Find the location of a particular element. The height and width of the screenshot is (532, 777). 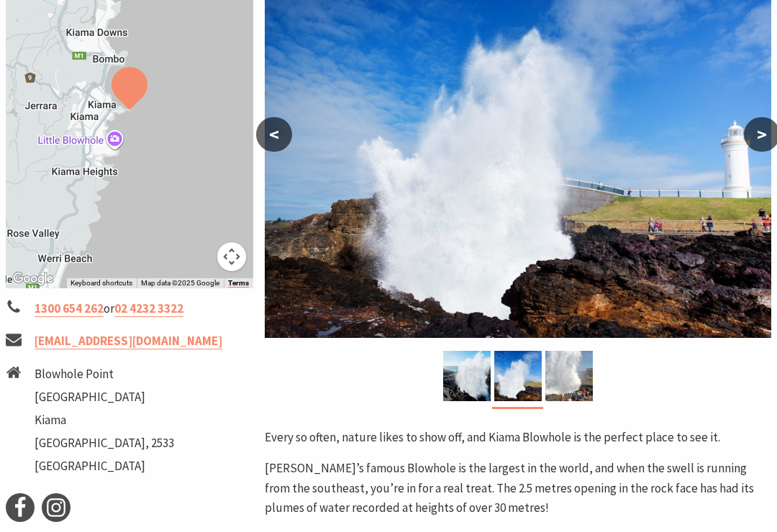

a: 1300 654 262 is located at coordinates (69, 308).